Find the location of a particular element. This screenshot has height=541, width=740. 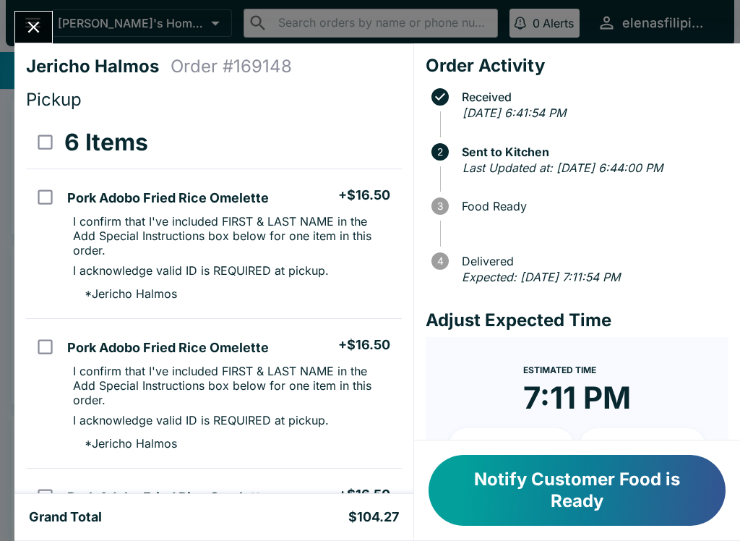

span: Sent to Kitchen is located at coordinates (591, 152).